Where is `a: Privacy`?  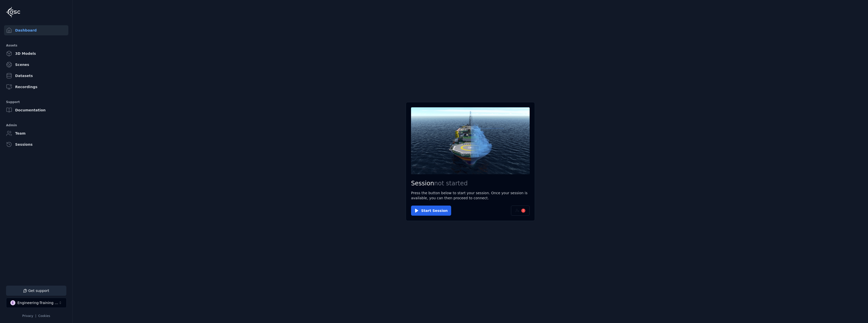 a: Privacy is located at coordinates (27, 316).